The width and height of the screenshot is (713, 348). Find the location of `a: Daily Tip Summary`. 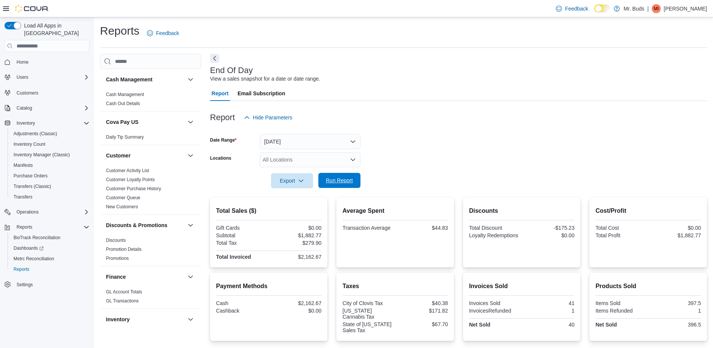

a: Daily Tip Summary is located at coordinates (125, 137).